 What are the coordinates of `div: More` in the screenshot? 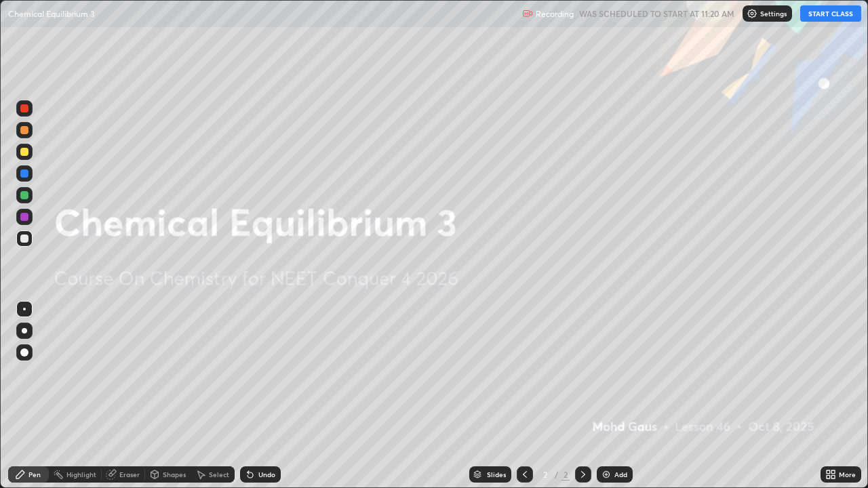 It's located at (847, 474).